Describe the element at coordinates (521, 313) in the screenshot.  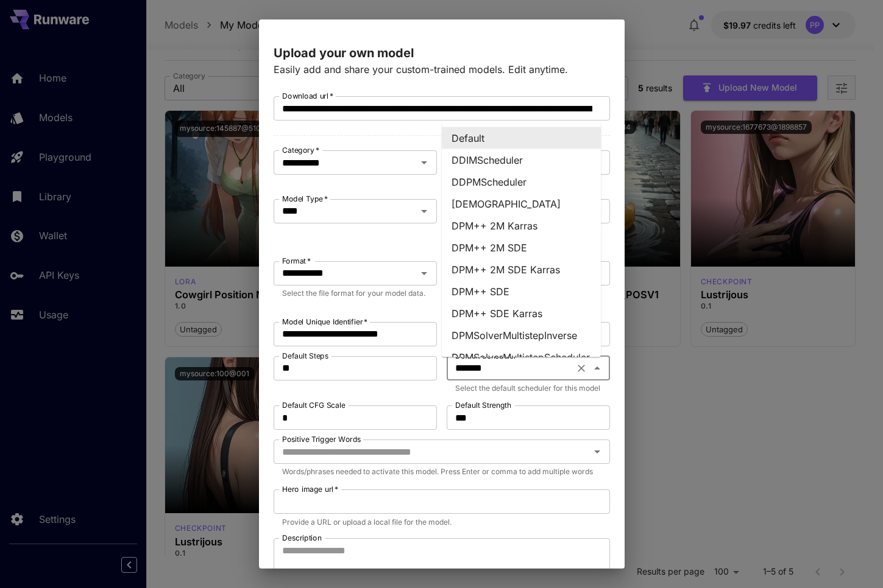
I see `li: DPM++ SDE Karras` at that location.